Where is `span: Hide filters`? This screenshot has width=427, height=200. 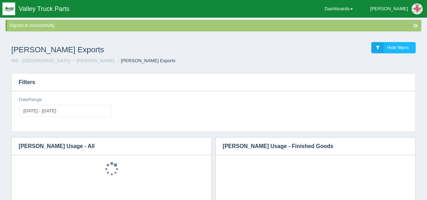
span: Hide filters is located at coordinates (397, 47).